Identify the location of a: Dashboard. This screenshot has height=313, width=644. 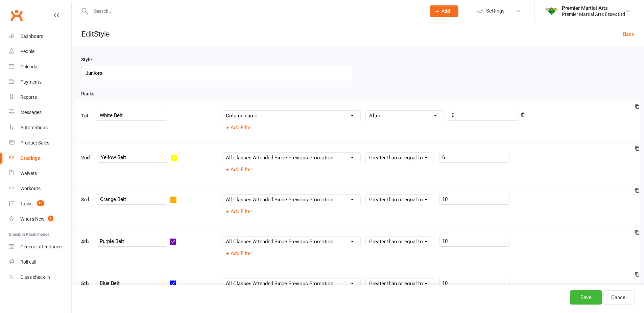
(40, 36).